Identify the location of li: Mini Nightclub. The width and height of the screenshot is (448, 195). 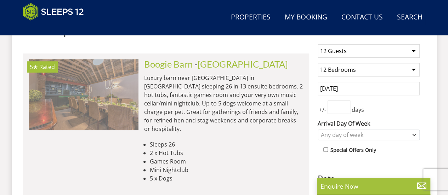
(227, 170).